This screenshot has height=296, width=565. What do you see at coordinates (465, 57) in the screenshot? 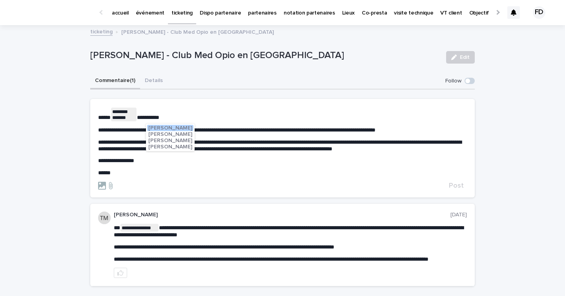
I see `span: Edit` at bounding box center [465, 57].